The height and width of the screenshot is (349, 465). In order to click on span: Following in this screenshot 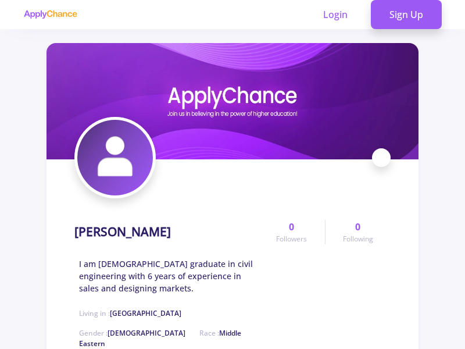, I will do `click(358, 239)`.